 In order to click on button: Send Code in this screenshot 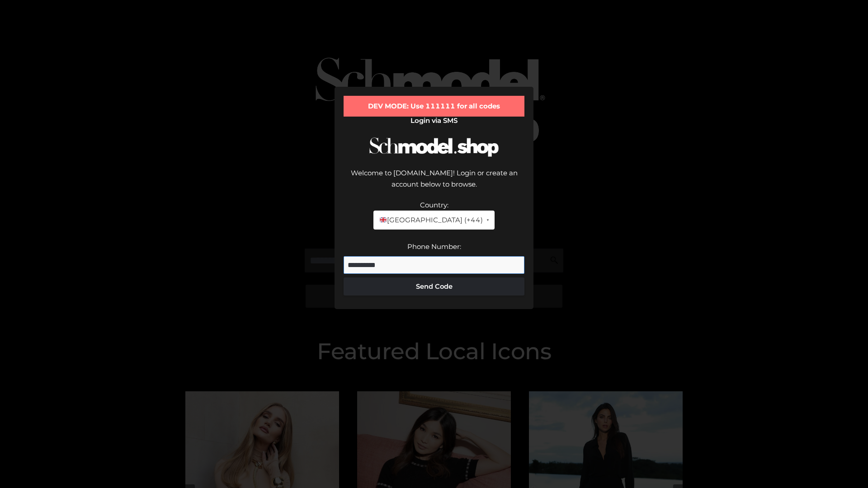, I will do `click(434, 287)`.